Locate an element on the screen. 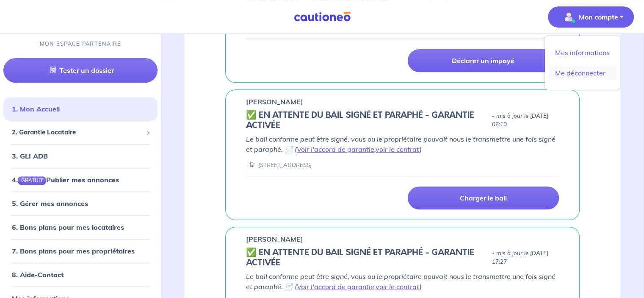  p: Charger le bail is located at coordinates (483, 198).